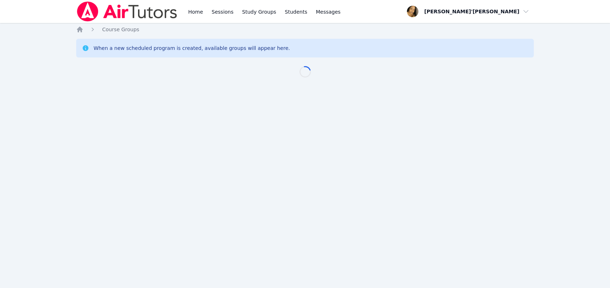 This screenshot has height=288, width=610. Describe the element at coordinates (120, 29) in the screenshot. I see `a: Course Groups` at that location.